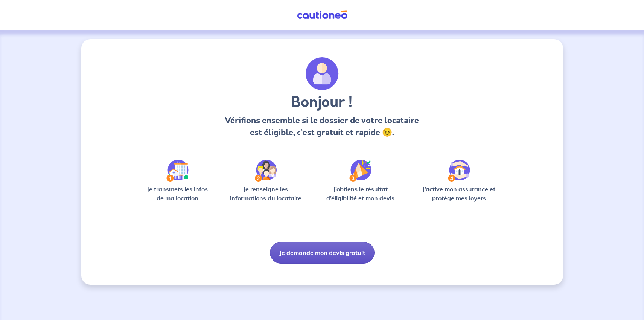 The width and height of the screenshot is (644, 322). What do you see at coordinates (360, 193) in the screenshot?
I see `p: J’obtiens le résultat d’éligibilité et mon devis` at bounding box center [360, 193].